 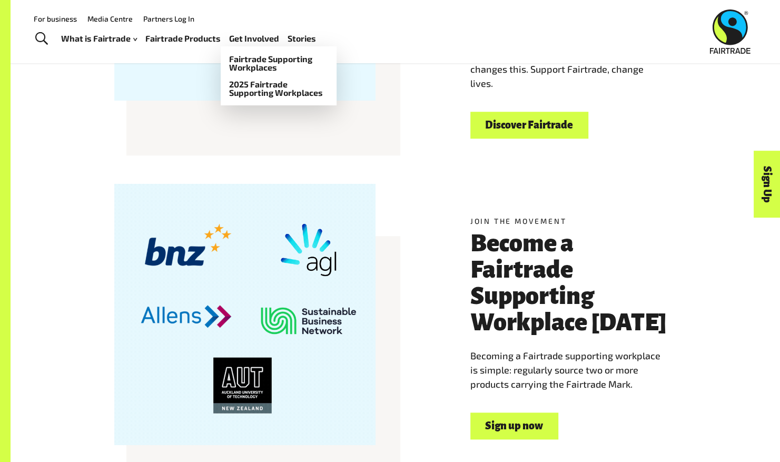 What do you see at coordinates (169, 18) in the screenshot?
I see `a: Partners Log In` at bounding box center [169, 18].